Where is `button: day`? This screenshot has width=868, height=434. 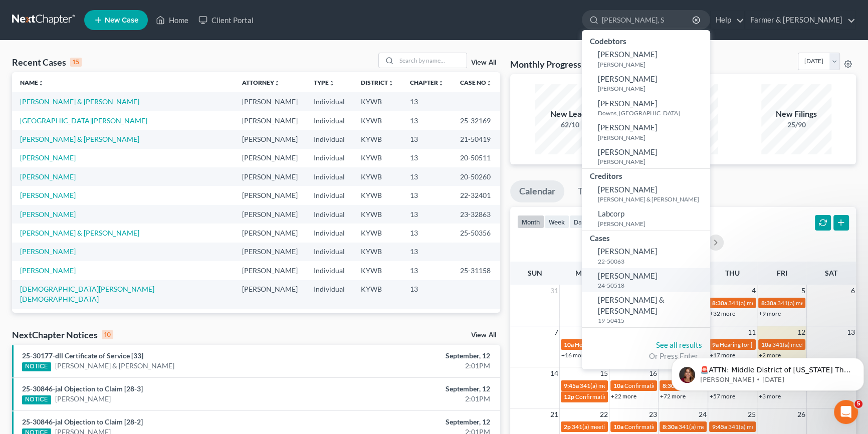 button: day is located at coordinates (579, 221).